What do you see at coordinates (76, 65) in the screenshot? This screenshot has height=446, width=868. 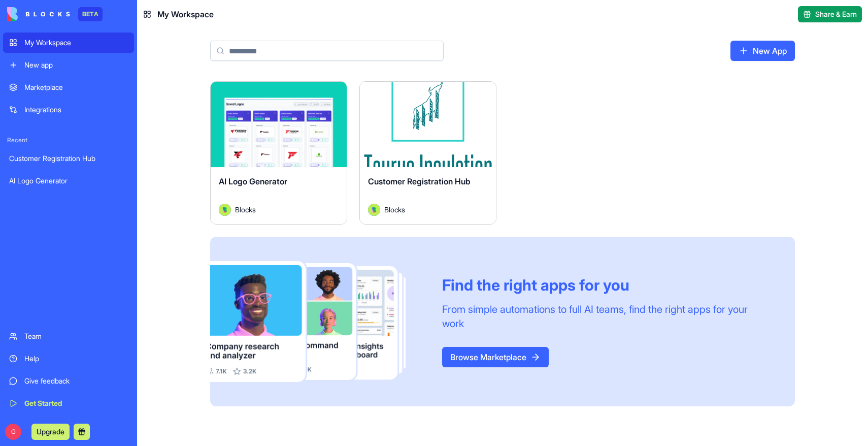 I see `div: New app` at bounding box center [76, 65].